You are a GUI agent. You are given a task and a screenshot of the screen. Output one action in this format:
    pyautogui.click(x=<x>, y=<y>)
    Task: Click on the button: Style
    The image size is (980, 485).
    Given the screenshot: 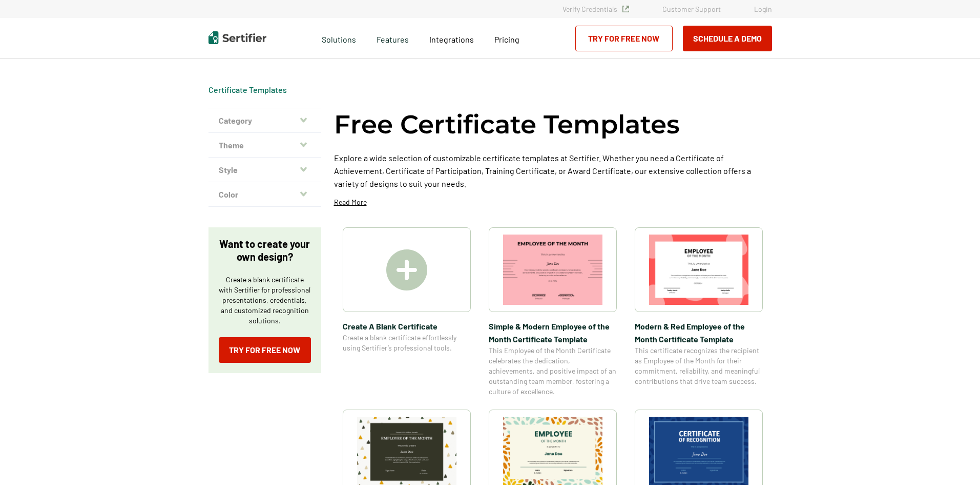 What is the action you would take?
    pyautogui.click(x=265, y=170)
    